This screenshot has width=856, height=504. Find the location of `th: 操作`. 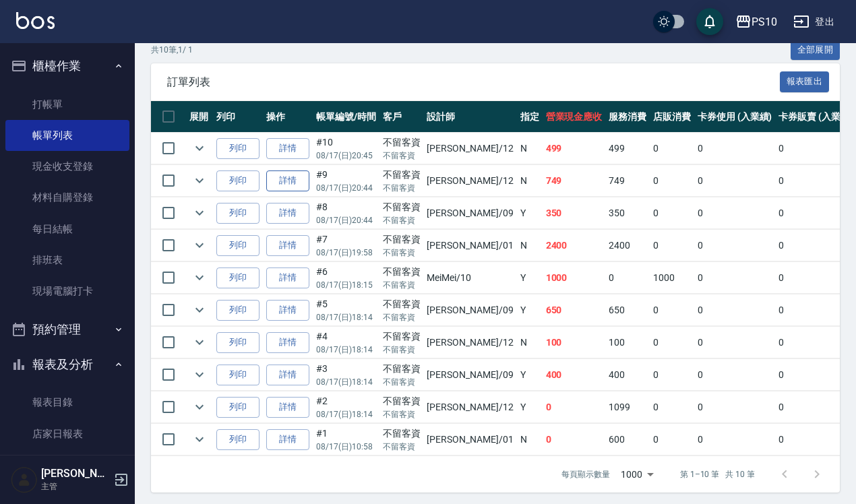

th: 操作 is located at coordinates (288, 117).